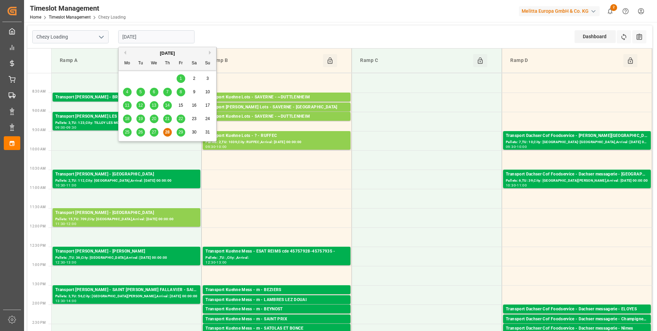 The width and height of the screenshot is (657, 331). I want to click on span: 3, so click(208, 78).